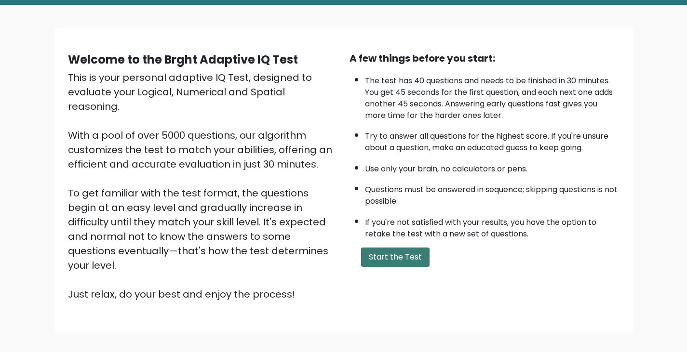 This screenshot has height=352, width=687. What do you see at coordinates (492, 193) in the screenshot?
I see `li: Questions must be answered in sequence; skipping questions is not possible.` at bounding box center [492, 193].